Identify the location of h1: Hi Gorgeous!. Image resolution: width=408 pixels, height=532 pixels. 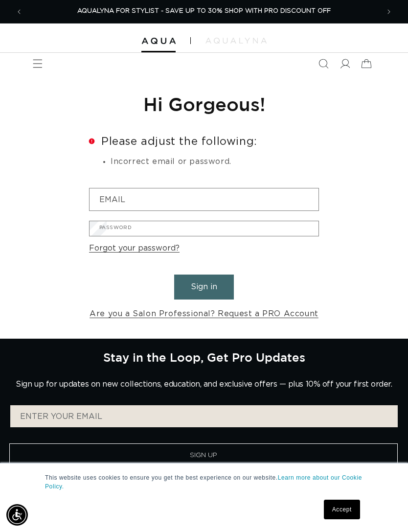
(204, 104).